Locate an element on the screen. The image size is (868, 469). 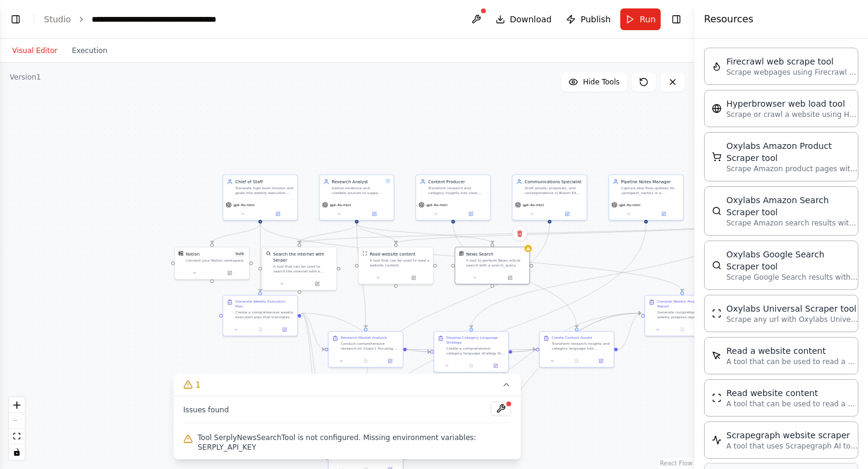
button: zoom in is located at coordinates (17, 405).